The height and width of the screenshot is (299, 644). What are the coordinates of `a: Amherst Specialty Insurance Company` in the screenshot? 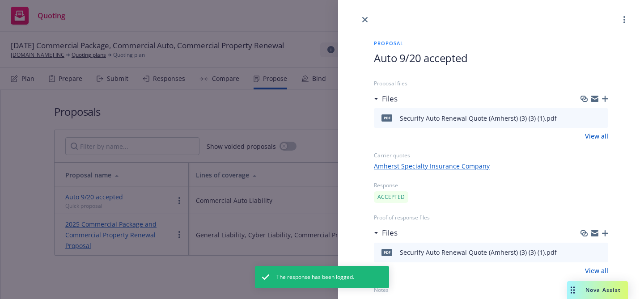 It's located at (491, 166).